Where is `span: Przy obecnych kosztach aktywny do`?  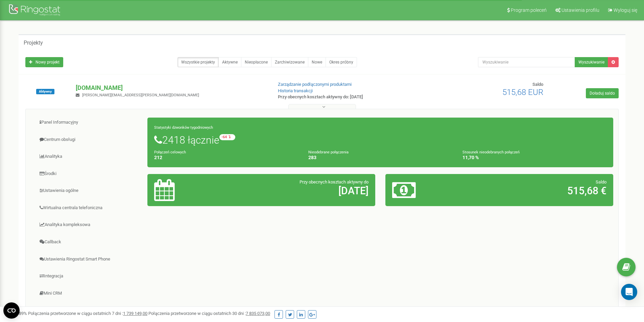
span: Przy obecnych kosztach aktywny do is located at coordinates (334, 182).